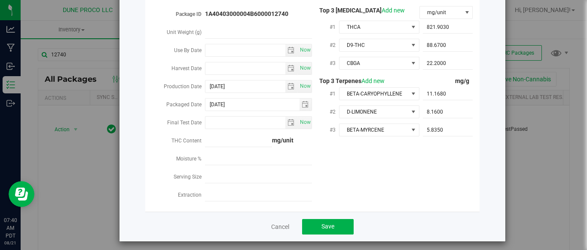 This screenshot has height=250, width=587. I want to click on strong: 1A40403000004B6000012740, so click(247, 14).